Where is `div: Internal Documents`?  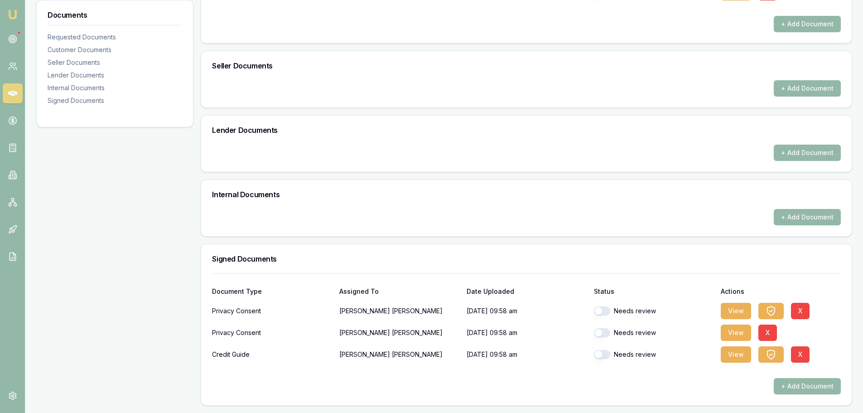
div: Internal Documents is located at coordinates (115, 88).